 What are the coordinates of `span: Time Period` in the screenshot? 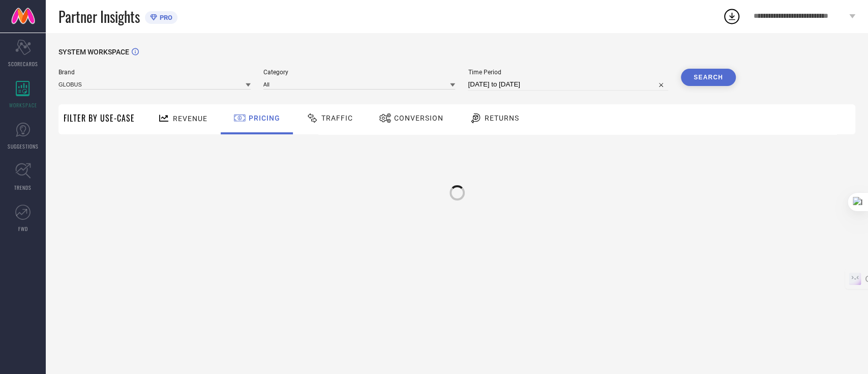 It's located at (568, 72).